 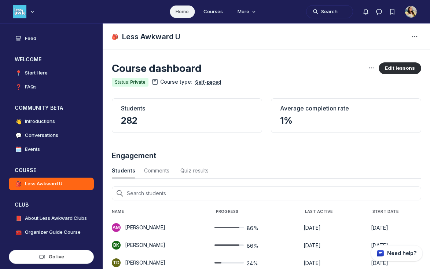 What do you see at coordinates (134, 155) in the screenshot?
I see `span: Engagement` at bounding box center [134, 155].